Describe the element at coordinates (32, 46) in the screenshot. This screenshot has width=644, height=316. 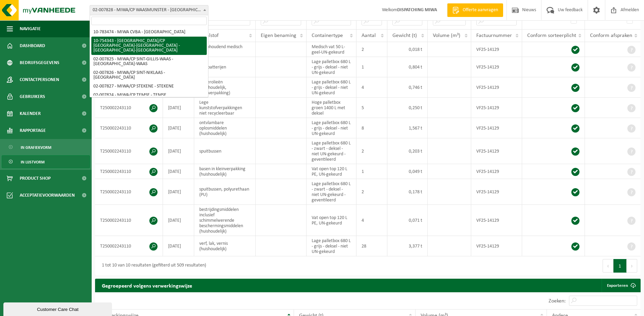
I see `span: Dashboard` at that location.